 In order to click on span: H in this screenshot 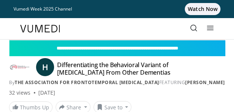, I will do `click(45, 67)`.